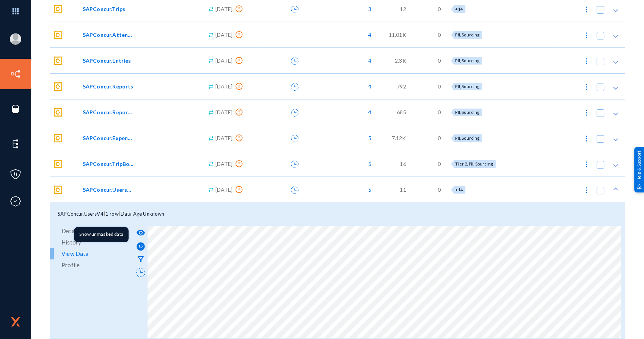 The height and width of the screenshot is (339, 644). Describe the element at coordinates (400, 61) in the screenshot. I see `span: 2.3K` at that location.